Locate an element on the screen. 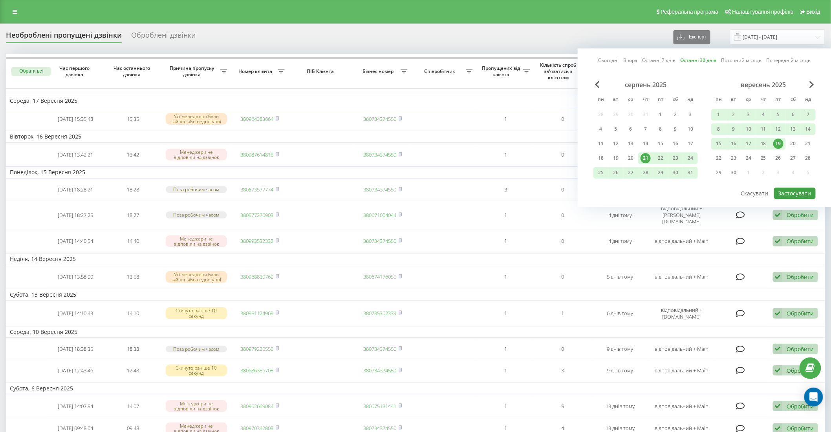 Image resolution: width=831 pixels, height=432 pixels. td: 9 днів тому is located at coordinates (620, 371).